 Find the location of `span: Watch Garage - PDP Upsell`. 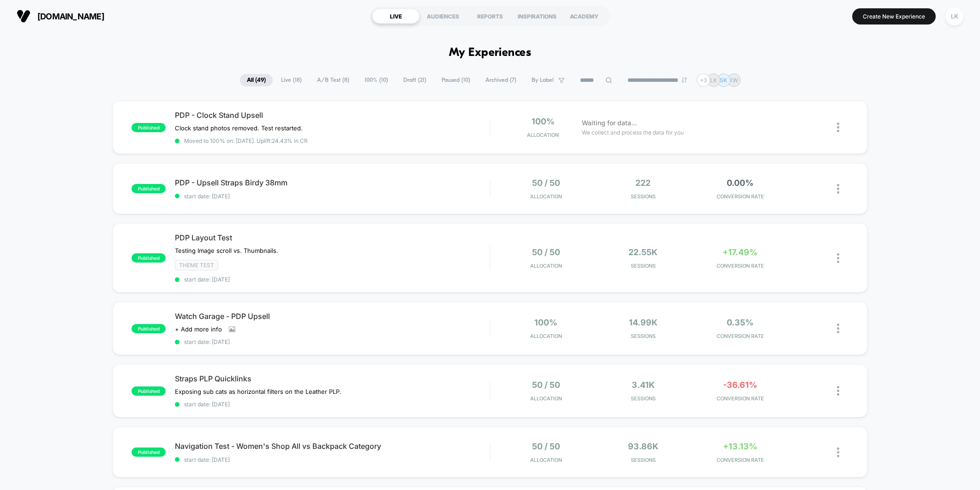

span: Watch Garage - PDP Upsell is located at coordinates (332, 316).